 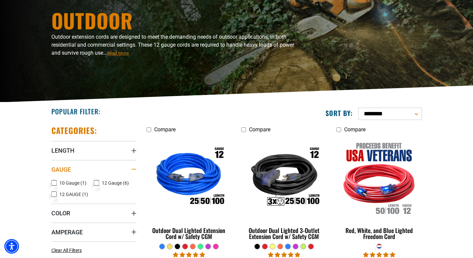 What do you see at coordinates (73, 183) in the screenshot?
I see `span: 10 Gauge (1)` at bounding box center [73, 183].